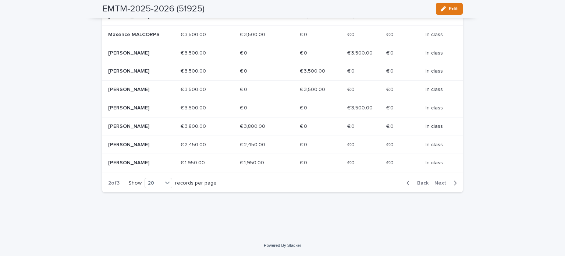 The image size is (565, 256). What do you see at coordinates (282, 245) in the screenshot?
I see `a: Powered By Stacker` at bounding box center [282, 245].